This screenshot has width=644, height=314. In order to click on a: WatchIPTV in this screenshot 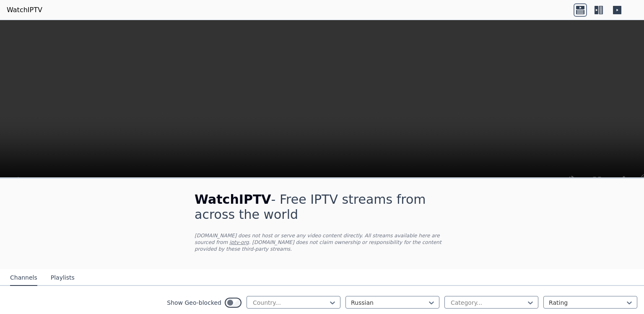, I will do `click(24, 10)`.